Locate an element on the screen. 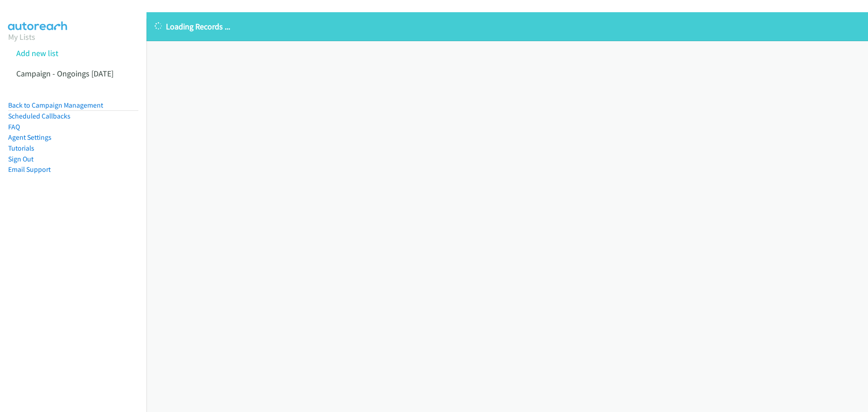 The width and height of the screenshot is (868, 412). a: Add new list is located at coordinates (37, 53).